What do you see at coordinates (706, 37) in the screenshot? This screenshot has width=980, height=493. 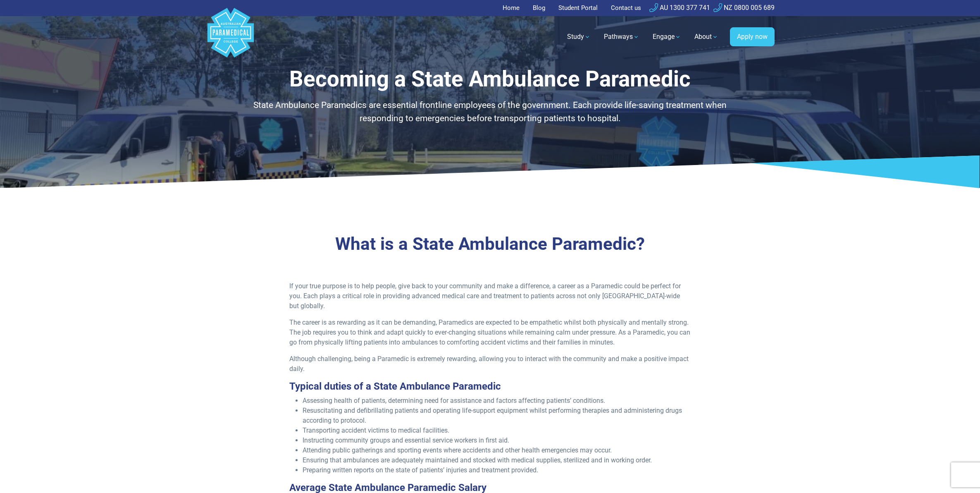 I see `a: About` at bounding box center [706, 37].